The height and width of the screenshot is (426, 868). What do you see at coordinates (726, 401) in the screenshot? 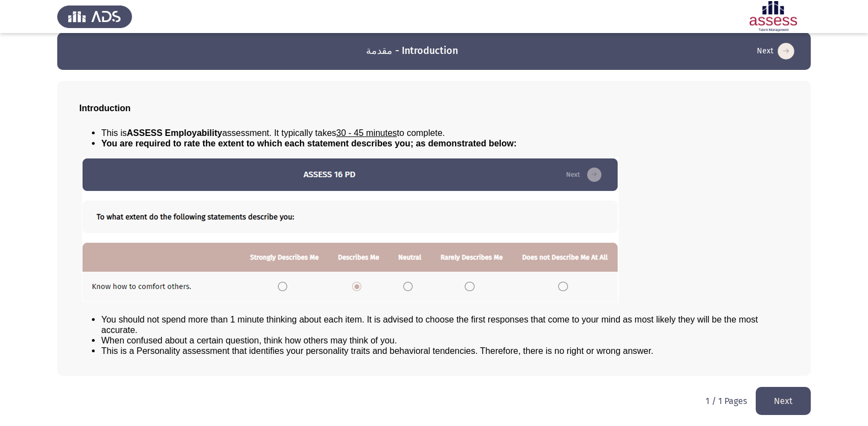
I see `p: 1 / 1 Pages` at bounding box center [726, 401].